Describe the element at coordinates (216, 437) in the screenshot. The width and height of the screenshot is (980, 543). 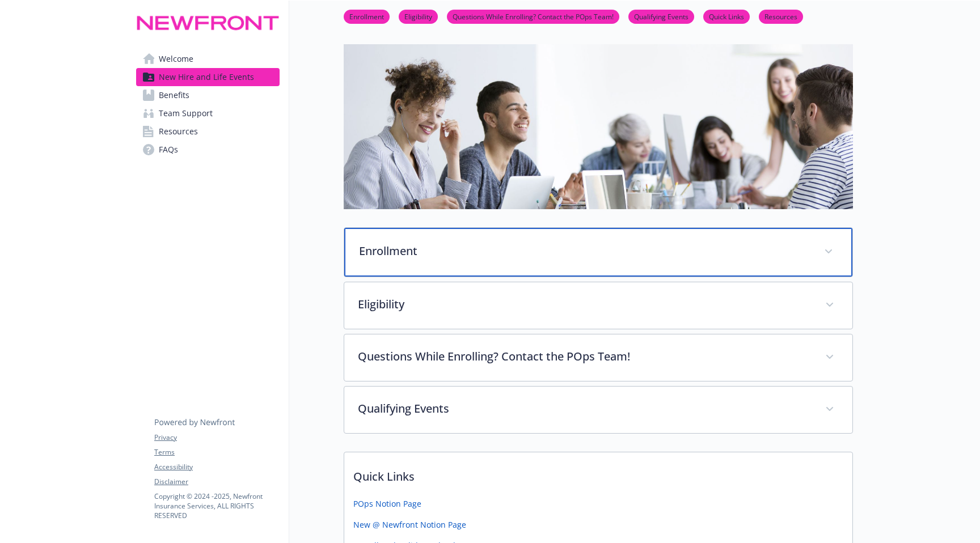
I see `a: Privacy` at that location.